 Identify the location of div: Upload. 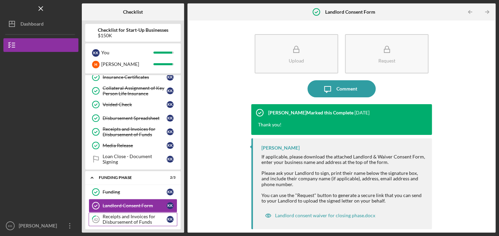
(296, 60).